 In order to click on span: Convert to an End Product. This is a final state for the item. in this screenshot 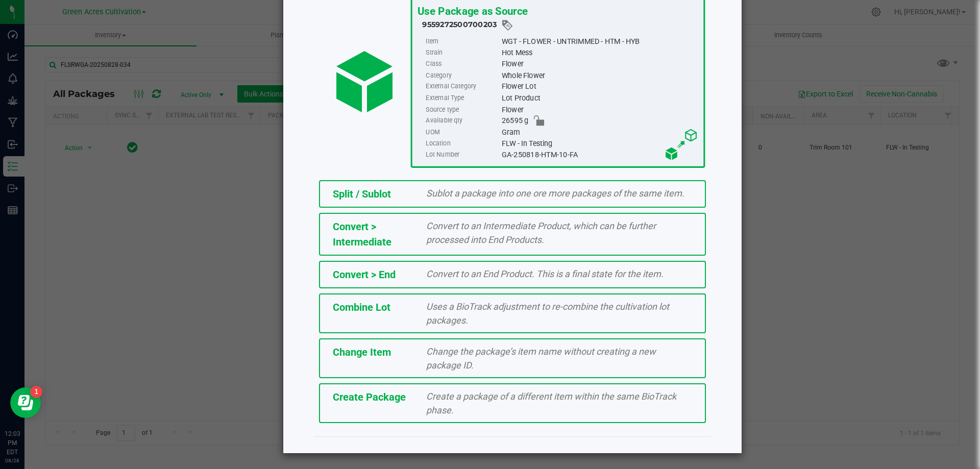, I will do `click(545, 274)`.